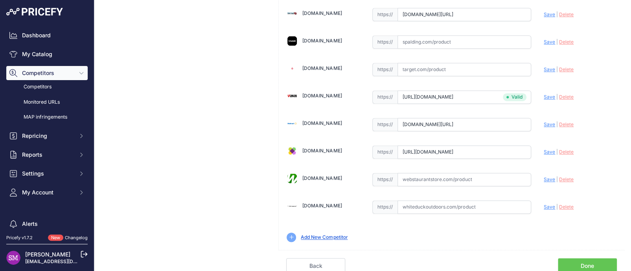 The width and height of the screenshot is (631, 271). Describe the element at coordinates (464, 15) in the screenshot. I see `input: shedsforlessdirect.com/product` at that location.